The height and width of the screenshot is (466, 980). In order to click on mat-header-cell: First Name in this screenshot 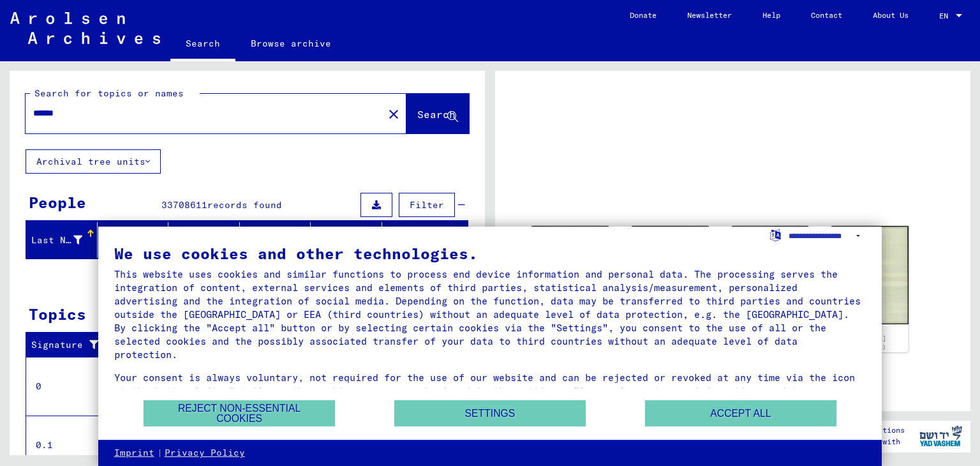, I will do `click(134, 240)`.